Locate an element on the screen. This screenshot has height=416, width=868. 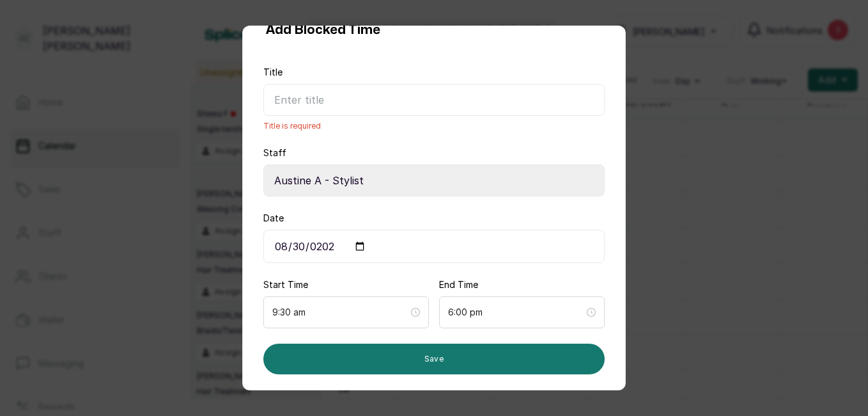
label: Title is located at coordinates (273, 72).